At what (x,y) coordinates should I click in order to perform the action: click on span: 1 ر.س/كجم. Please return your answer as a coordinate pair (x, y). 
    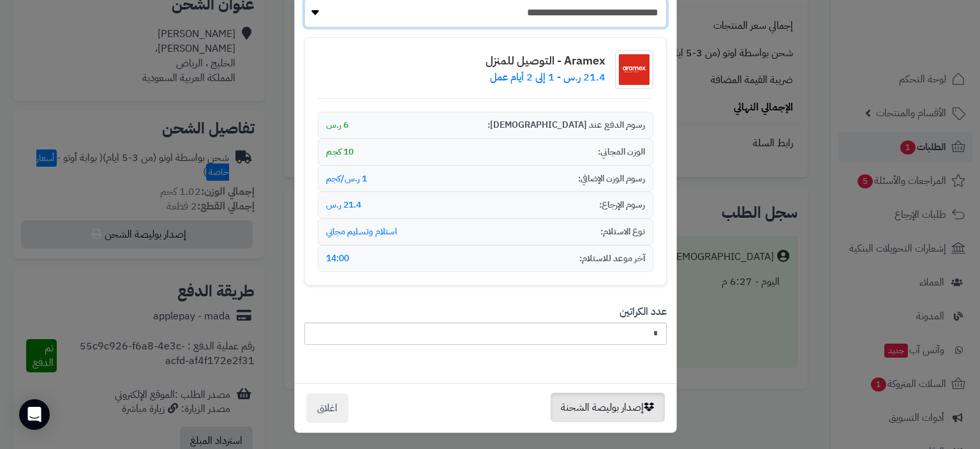
    Looking at the image, I should click on (346, 178).